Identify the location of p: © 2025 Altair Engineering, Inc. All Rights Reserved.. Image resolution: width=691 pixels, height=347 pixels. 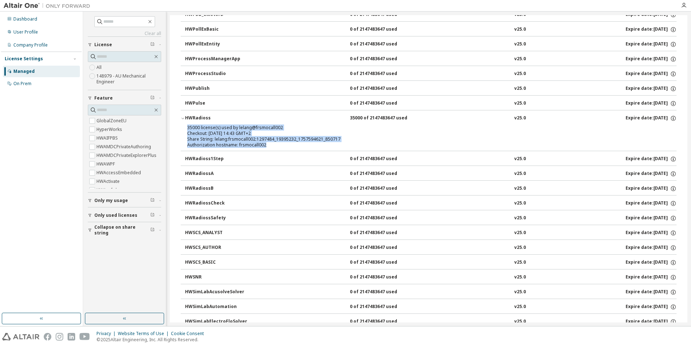
(152, 340).